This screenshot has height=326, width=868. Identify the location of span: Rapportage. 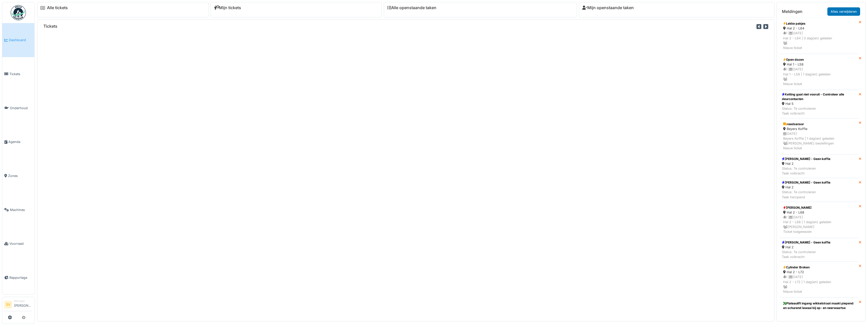
(21, 277).